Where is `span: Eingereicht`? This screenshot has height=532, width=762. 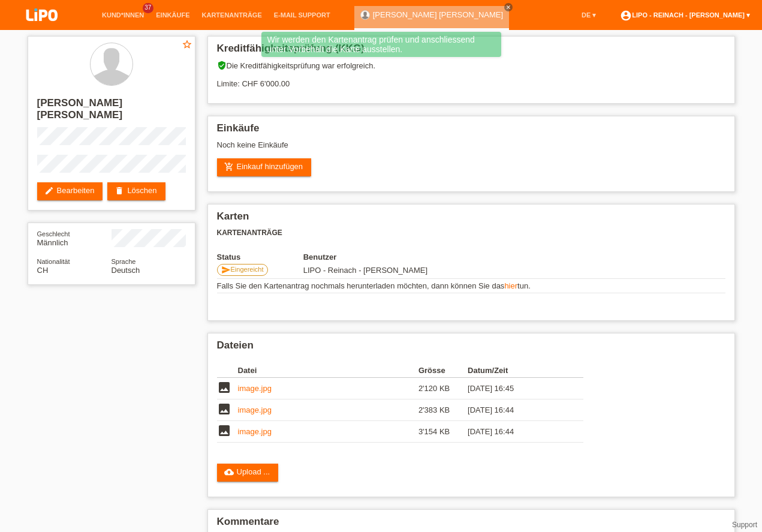 span: Eingereicht is located at coordinates (247, 269).